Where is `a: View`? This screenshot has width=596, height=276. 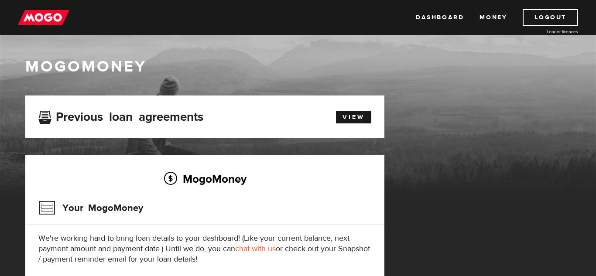
a: View is located at coordinates (354, 117).